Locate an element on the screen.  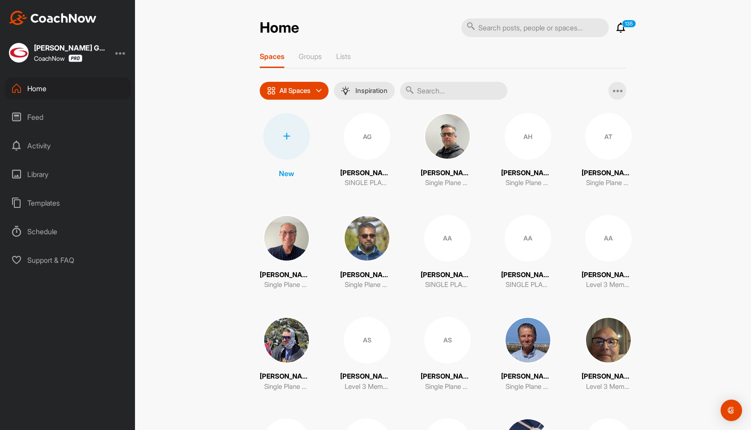
img: icon is located at coordinates (271, 91).